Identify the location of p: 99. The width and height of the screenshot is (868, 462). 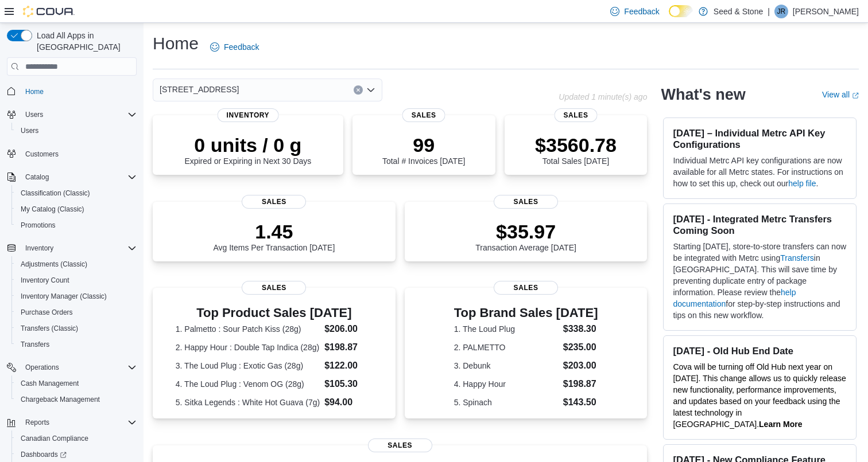
(424, 145).